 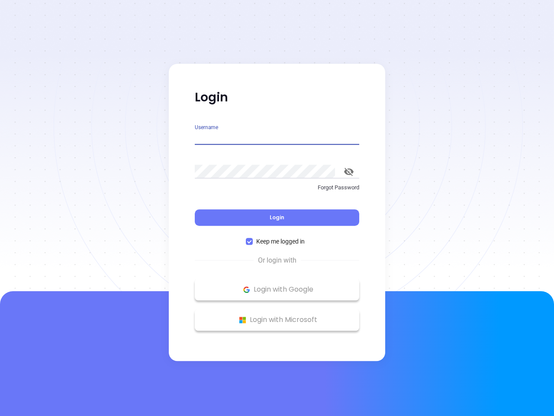 I want to click on span: Keep me logged in, so click(x=281, y=241).